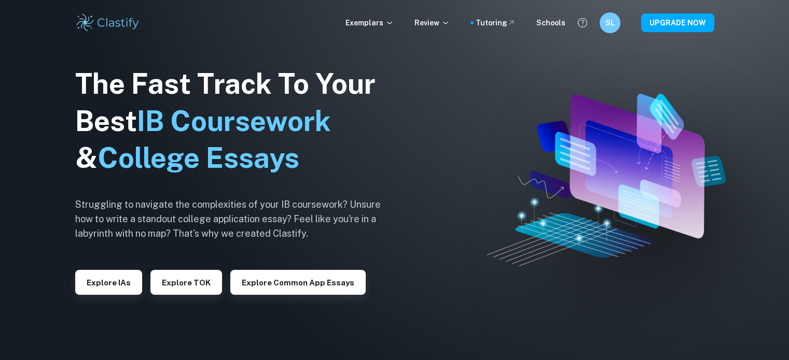 Image resolution: width=789 pixels, height=360 pixels. Describe the element at coordinates (582, 23) in the screenshot. I see `button: Help and Feedback` at that location.